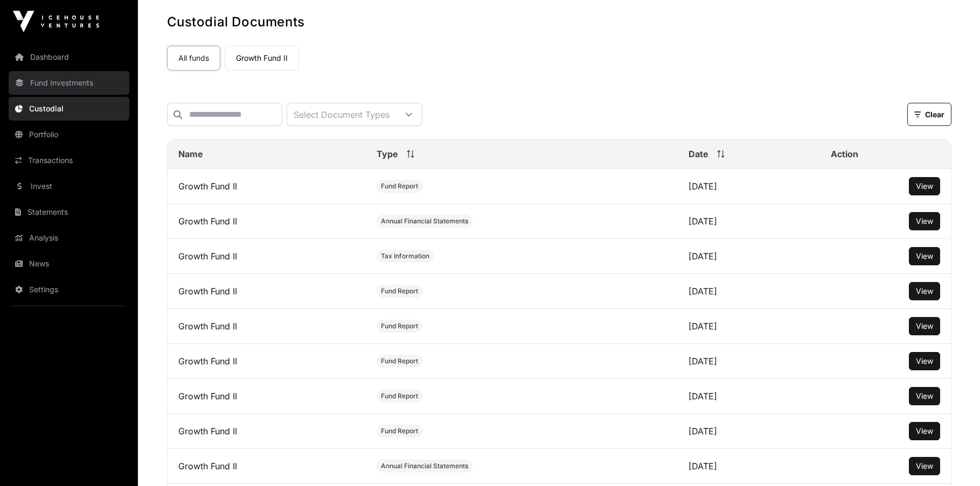  Describe the element at coordinates (69, 290) in the screenshot. I see `a: Settings` at that location.